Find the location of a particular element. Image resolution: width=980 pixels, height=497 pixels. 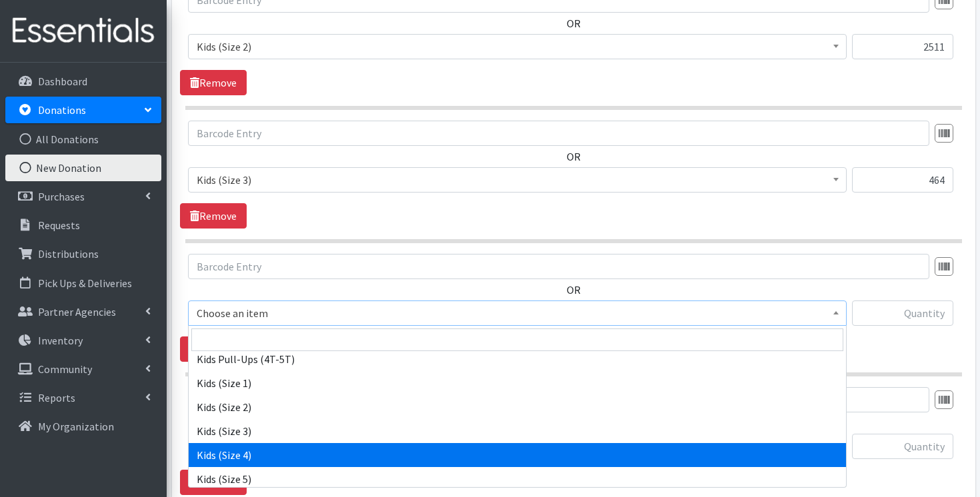

a: Partner Agencies is located at coordinates (83, 312).